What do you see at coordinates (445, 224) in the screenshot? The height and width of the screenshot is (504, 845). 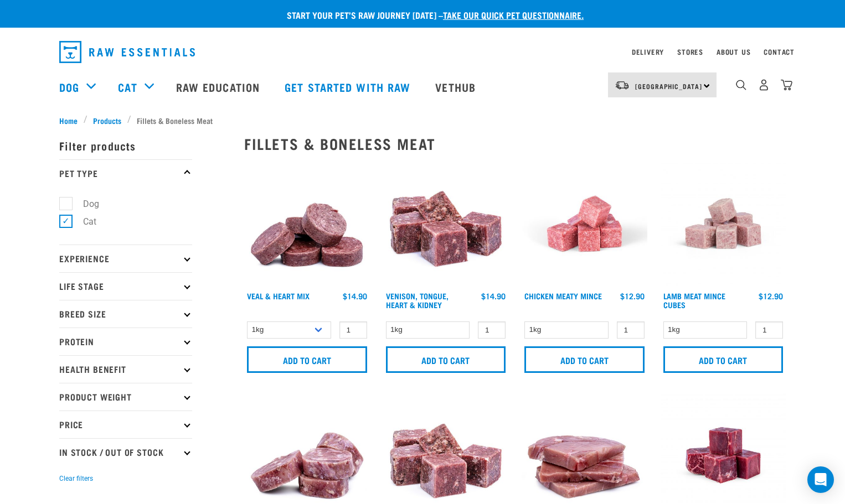 I see `img: Pile Of Cubed Venison Tongue Mix For Pets` at bounding box center [445, 224].